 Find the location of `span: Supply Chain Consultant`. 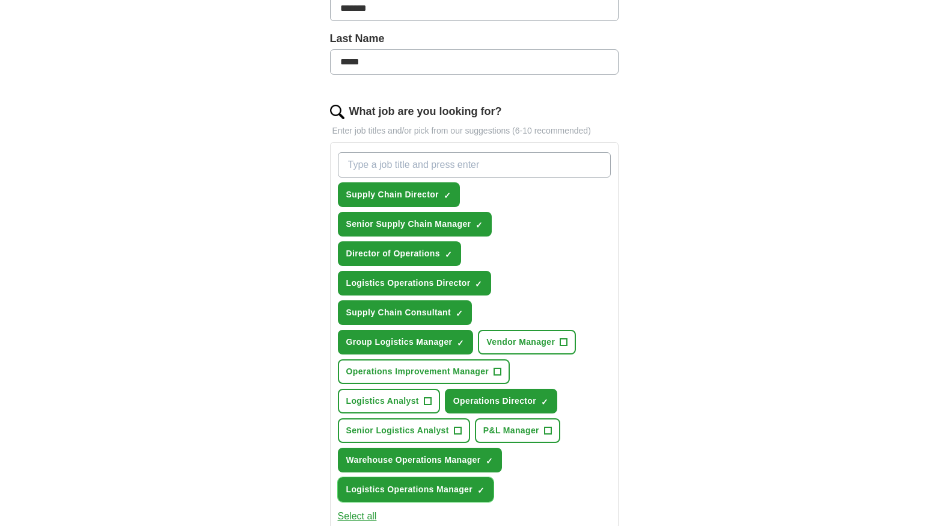

span: Supply Chain Consultant is located at coordinates (399, 312).